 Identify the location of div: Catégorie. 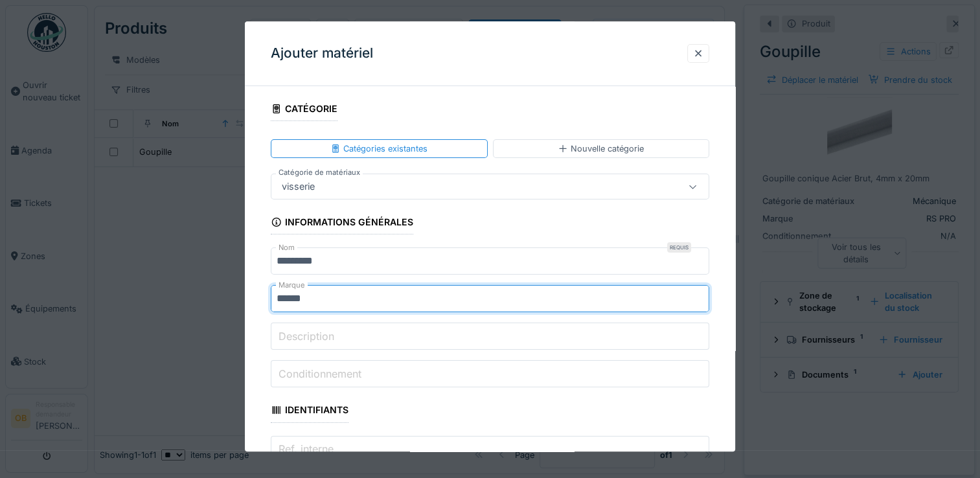
(304, 110).